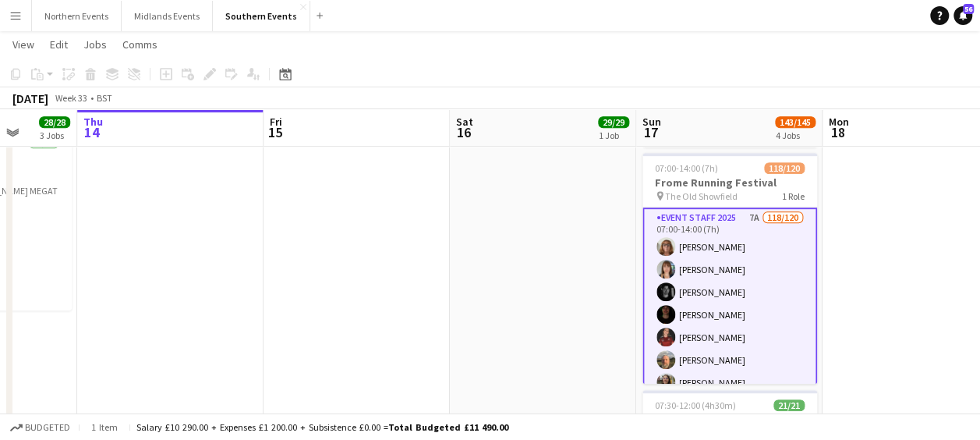 This screenshot has width=980, height=440. What do you see at coordinates (105, 426) in the screenshot?
I see `span: 1 item` at bounding box center [105, 426].